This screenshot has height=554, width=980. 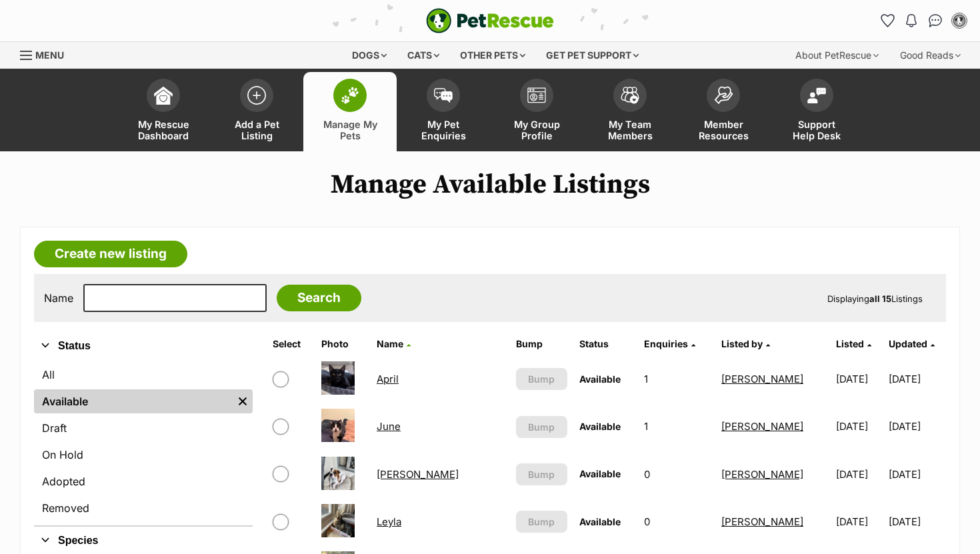 I want to click on span: Member Resources, so click(x=723, y=130).